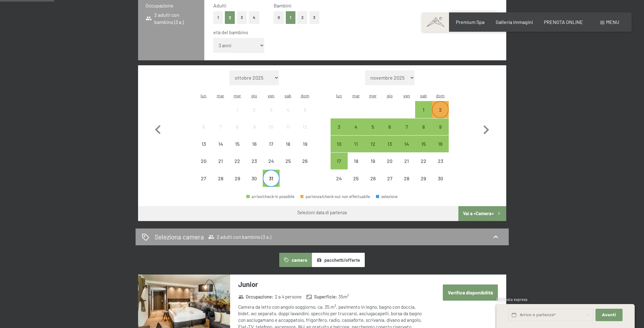  What do you see at coordinates (440, 96) in the screenshot?
I see `abbr: domenica` at bounding box center [440, 96].